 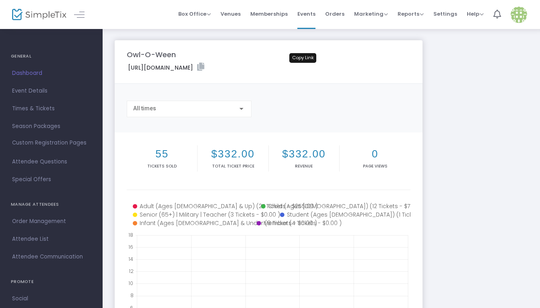 What do you see at coordinates (375, 154) in the screenshot?
I see `h2: 0` at bounding box center [375, 154].